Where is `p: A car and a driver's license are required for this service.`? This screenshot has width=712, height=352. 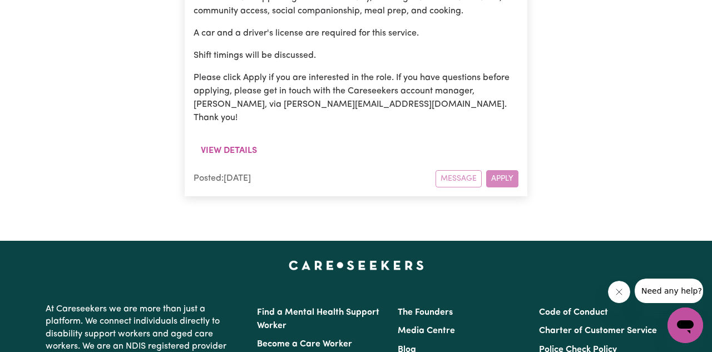 p: A car and a driver's license are required for this service. is located at coordinates (356, 33).